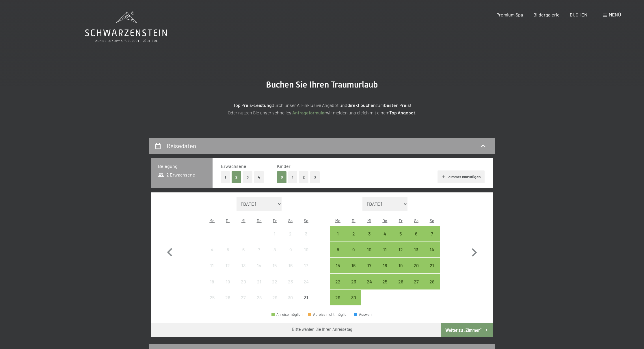 This screenshot has height=349, width=644. I want to click on div: Sun Sep 21 2025, so click(432, 265).